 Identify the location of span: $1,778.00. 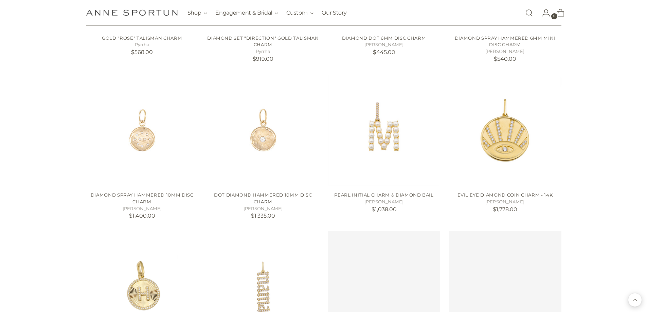
(505, 209).